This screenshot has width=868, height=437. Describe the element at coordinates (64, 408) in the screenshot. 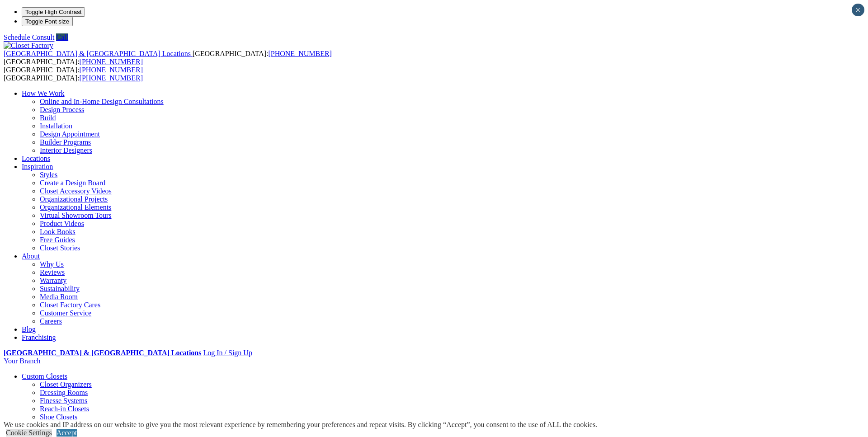

I see `a: Reach-in Closets` at that location.